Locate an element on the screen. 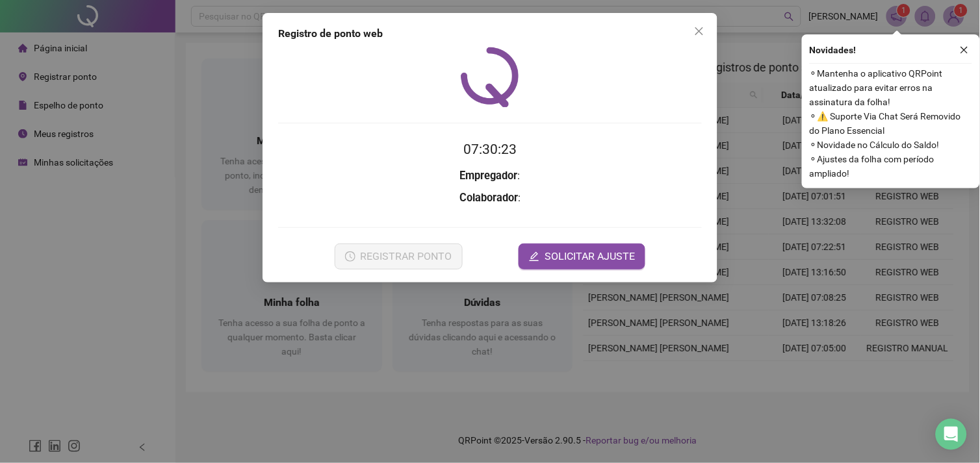 This screenshot has height=463, width=980. span: ⚬ ⚠️ Suporte Via Chat Será Removido do Plano Essencial is located at coordinates (891, 123).